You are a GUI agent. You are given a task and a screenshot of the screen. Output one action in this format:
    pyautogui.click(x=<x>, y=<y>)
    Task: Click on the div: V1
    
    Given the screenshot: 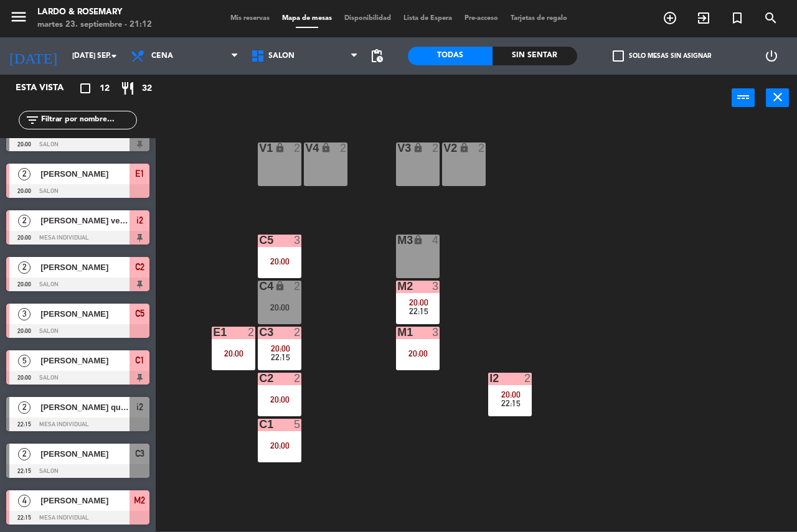 What is the action you would take?
    pyautogui.click(x=259, y=148)
    